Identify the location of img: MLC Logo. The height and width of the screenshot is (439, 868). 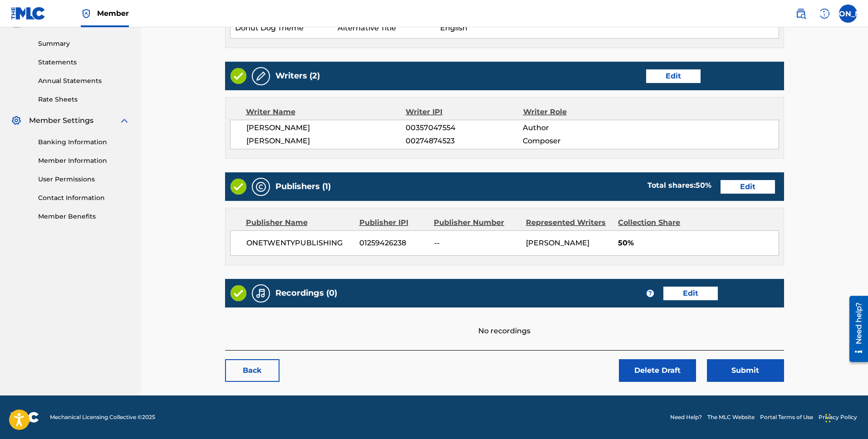
(28, 13).